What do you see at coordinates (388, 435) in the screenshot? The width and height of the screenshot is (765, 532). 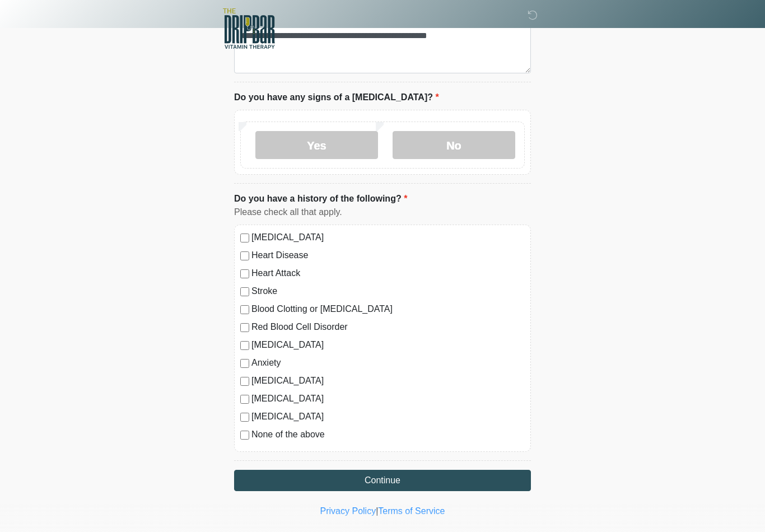 I see `label: None of the above` at bounding box center [388, 435].